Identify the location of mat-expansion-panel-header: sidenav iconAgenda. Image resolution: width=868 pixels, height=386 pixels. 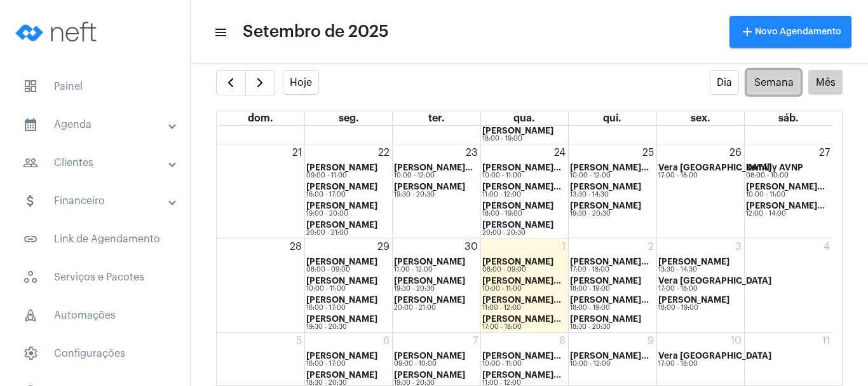
(98, 124).